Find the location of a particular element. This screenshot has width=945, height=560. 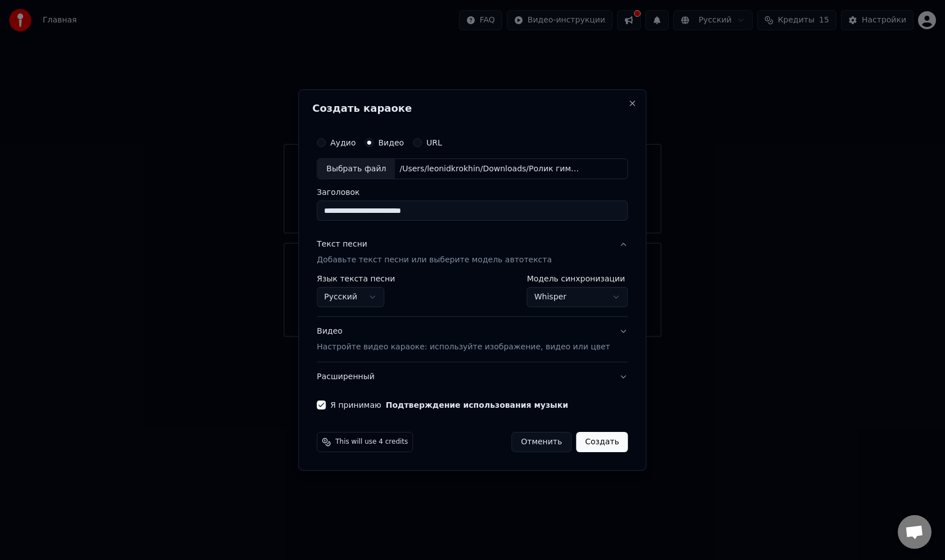

button: Отменить is located at coordinates (541, 442).